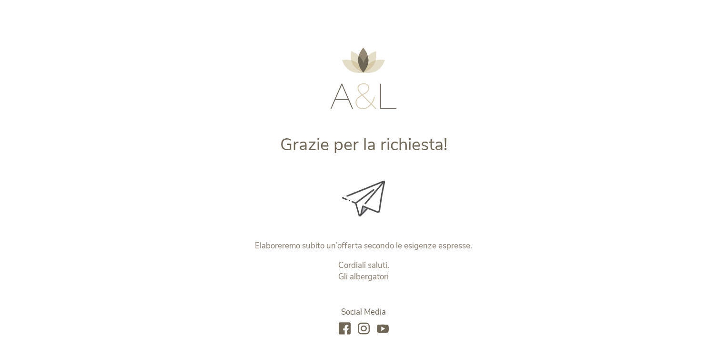 The width and height of the screenshot is (727, 348). Describe the element at coordinates (363, 78) in the screenshot. I see `a: AMONTI & LUNARIS Wellnessresort` at that location.